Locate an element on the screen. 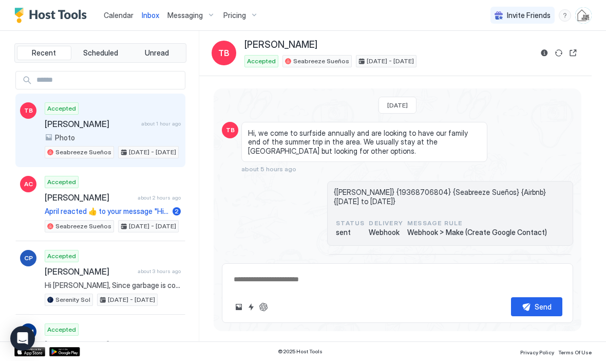  a: Calendar is located at coordinates (119, 15).